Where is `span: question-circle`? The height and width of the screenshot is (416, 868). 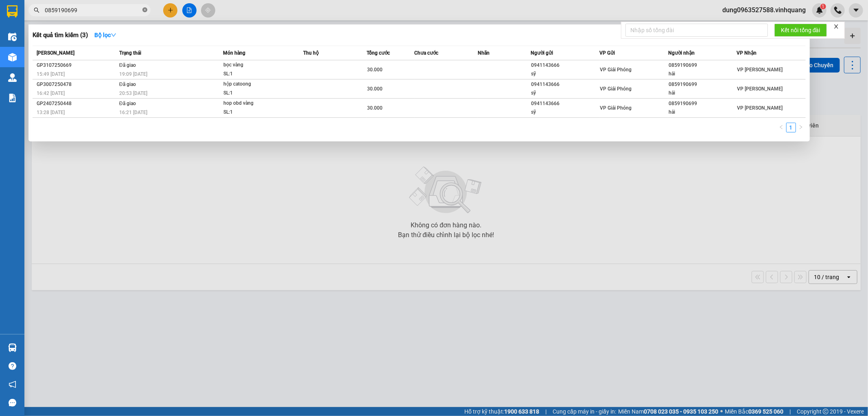
span: question-circle is located at coordinates (12, 365).